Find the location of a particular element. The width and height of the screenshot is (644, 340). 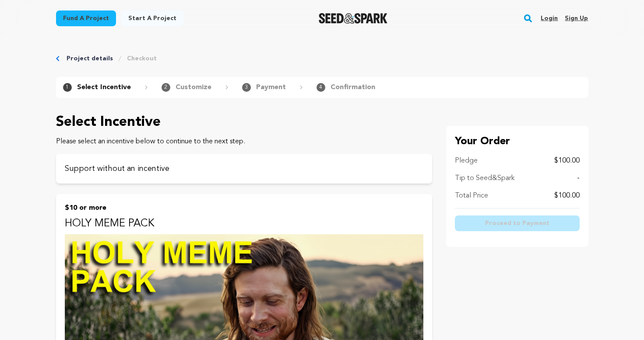

button: Proceed to Payment is located at coordinates (517, 223).